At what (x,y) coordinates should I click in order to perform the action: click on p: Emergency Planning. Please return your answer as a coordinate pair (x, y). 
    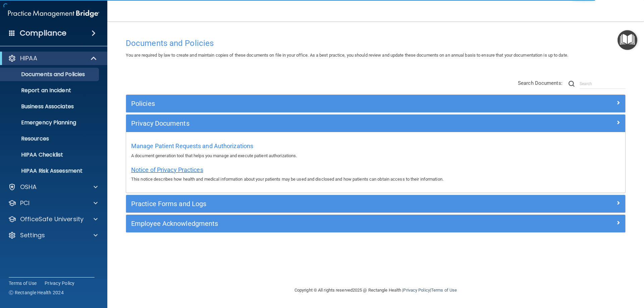
    Looking at the image, I should click on (50, 123).